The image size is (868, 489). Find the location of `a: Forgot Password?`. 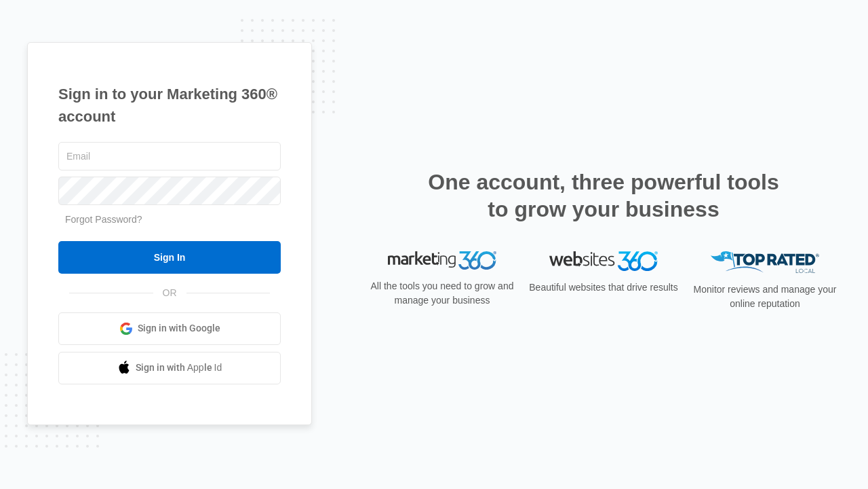

a: Forgot Password? is located at coordinates (104, 219).